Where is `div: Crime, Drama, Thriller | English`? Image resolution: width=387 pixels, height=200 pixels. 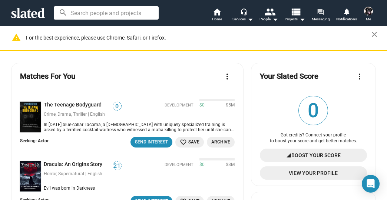 div: Crime, Drama, Thriller | English is located at coordinates (83, 115).